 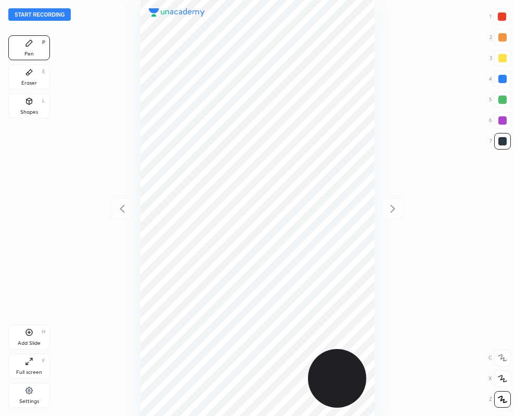 I want to click on div: Add Slide, so click(x=29, y=344).